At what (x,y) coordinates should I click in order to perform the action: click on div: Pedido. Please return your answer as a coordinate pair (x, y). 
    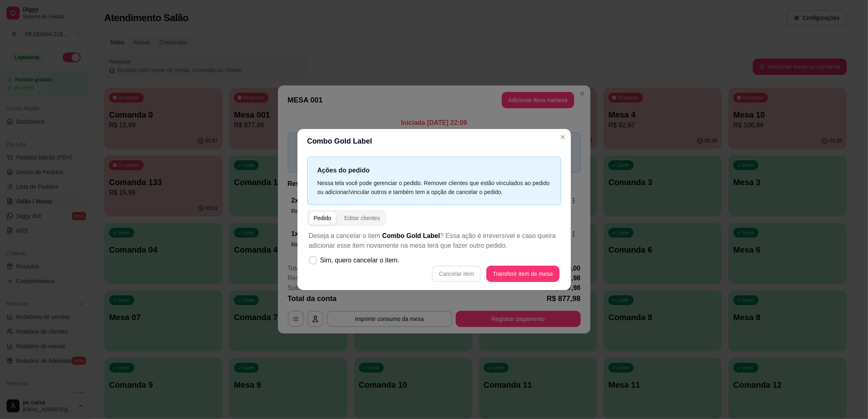
    Looking at the image, I should click on (323, 218).